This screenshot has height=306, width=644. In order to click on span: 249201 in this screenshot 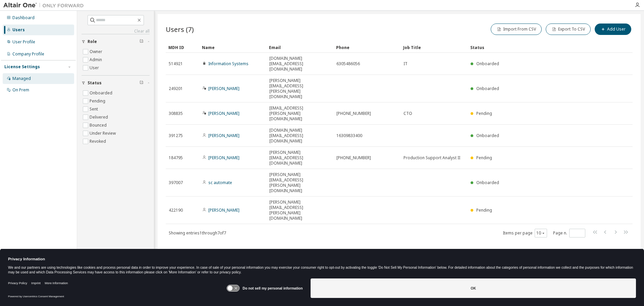, I will do `click(176, 88)`.